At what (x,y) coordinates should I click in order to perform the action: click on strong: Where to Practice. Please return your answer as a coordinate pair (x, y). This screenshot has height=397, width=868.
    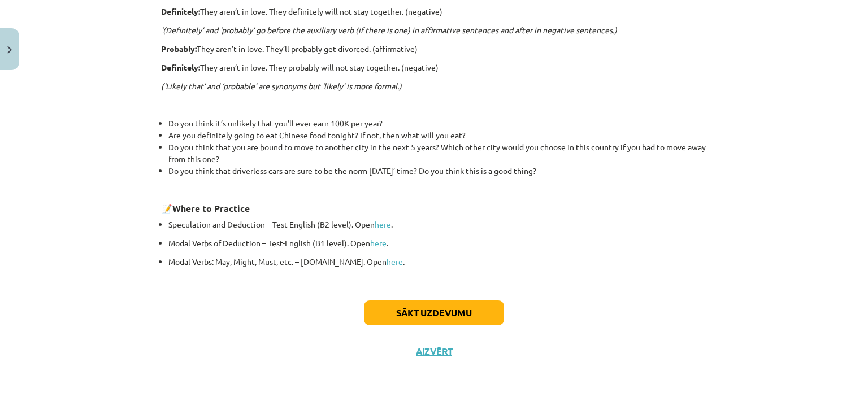
    Looking at the image, I should click on (211, 208).